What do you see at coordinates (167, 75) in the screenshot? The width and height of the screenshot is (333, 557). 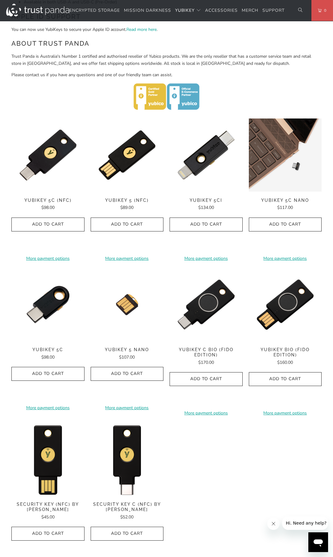 I see `p: Please contact us if you have any questions and one of our friendly team can assist.` at bounding box center [167, 75].